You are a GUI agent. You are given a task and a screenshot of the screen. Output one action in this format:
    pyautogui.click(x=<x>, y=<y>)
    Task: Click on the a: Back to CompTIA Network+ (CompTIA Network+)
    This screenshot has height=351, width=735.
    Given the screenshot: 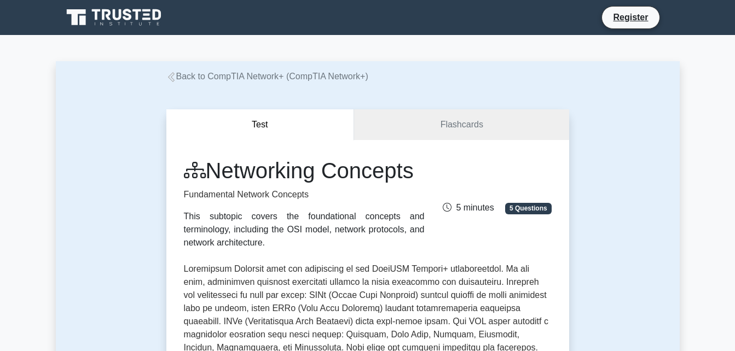 What is the action you would take?
    pyautogui.click(x=267, y=76)
    